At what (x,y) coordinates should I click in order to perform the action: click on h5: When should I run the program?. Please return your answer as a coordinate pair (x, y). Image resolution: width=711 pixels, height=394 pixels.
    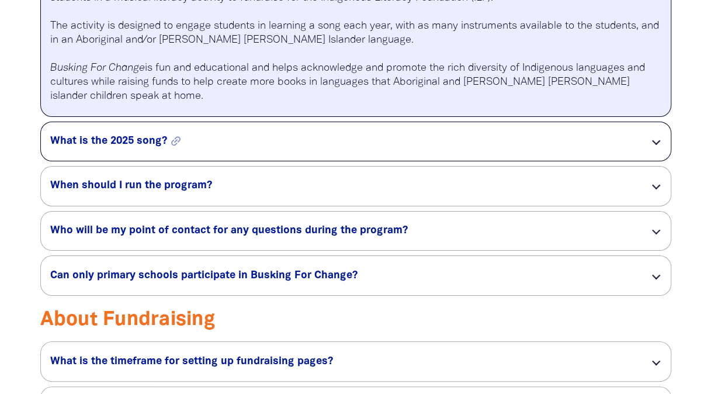
    Looking at the image, I should click on (341, 186).